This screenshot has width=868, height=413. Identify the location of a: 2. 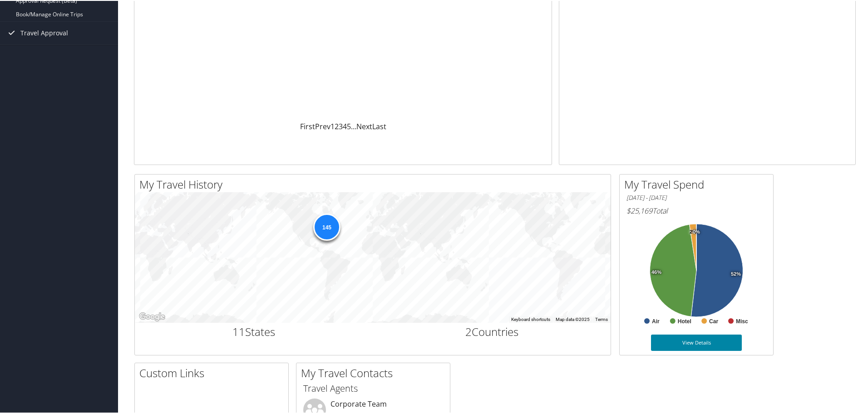
(336, 125).